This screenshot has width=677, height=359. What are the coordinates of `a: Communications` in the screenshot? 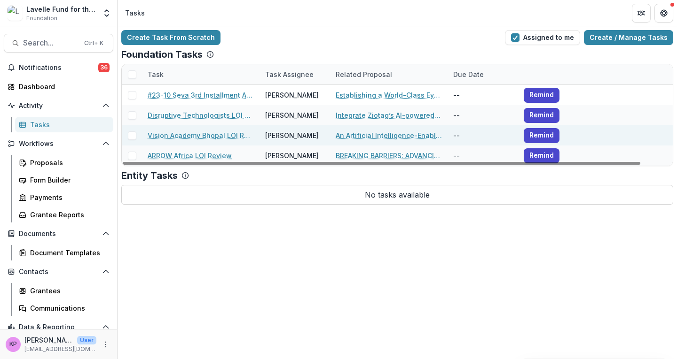 It's located at (64, 308).